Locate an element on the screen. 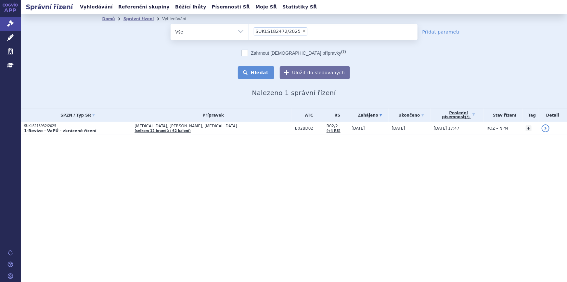 This screenshot has width=567, height=282. th: Přípravek is located at coordinates (212, 115).